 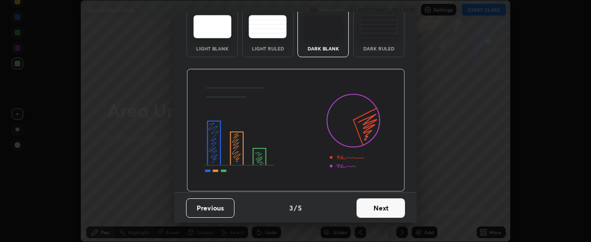 I want to click on button: Next, so click(x=381, y=208).